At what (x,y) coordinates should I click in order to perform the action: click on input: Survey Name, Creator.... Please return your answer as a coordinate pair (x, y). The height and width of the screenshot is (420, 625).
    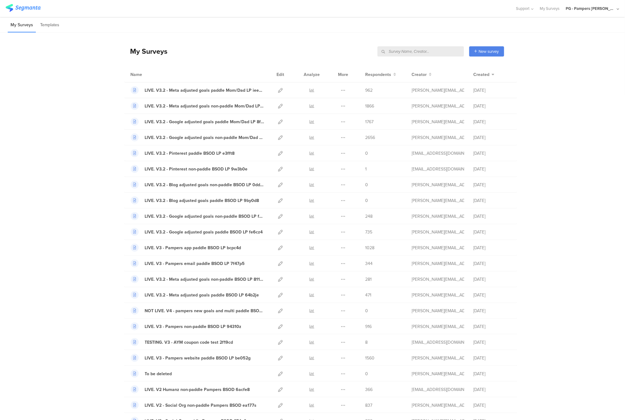
    Looking at the image, I should click on (421, 51).